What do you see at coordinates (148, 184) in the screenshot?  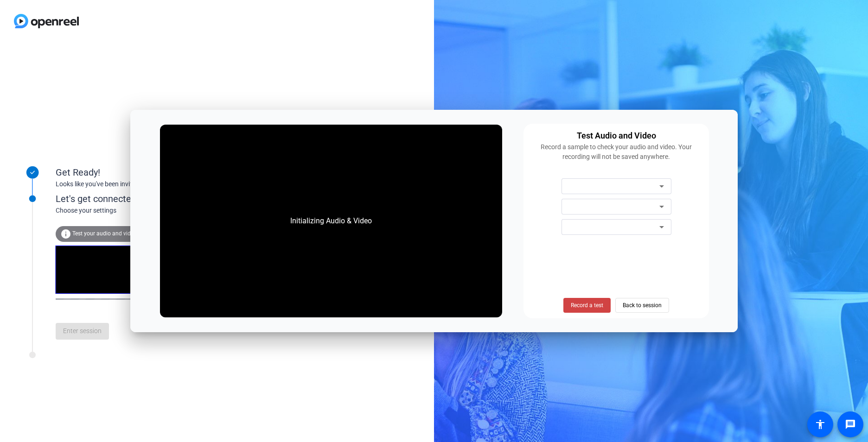 I see `div: Looks like you've been invited to join` at bounding box center [148, 184].